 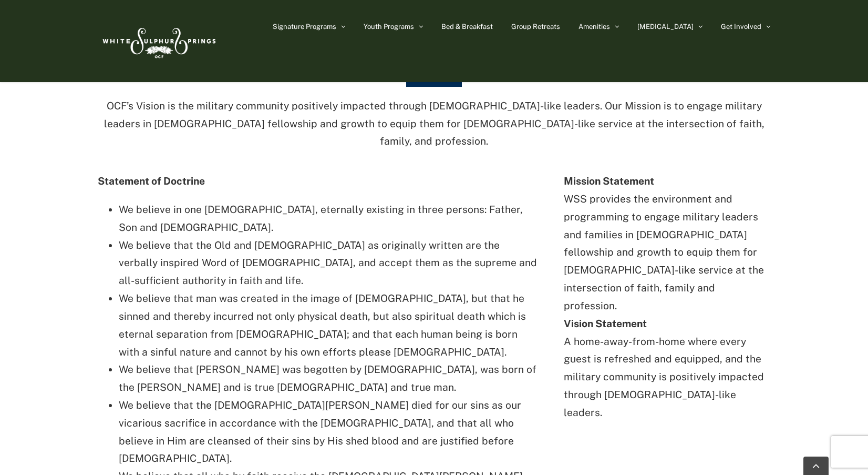 What do you see at coordinates (158, 41) in the screenshot?
I see `img: White Sulphur Springs Logo` at bounding box center [158, 41].